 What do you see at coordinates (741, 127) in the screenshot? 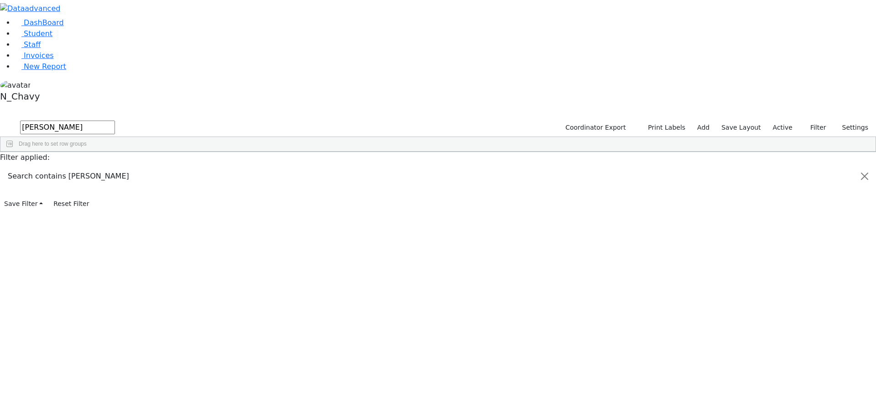
I see `button: Save Layout` at bounding box center [741, 127].